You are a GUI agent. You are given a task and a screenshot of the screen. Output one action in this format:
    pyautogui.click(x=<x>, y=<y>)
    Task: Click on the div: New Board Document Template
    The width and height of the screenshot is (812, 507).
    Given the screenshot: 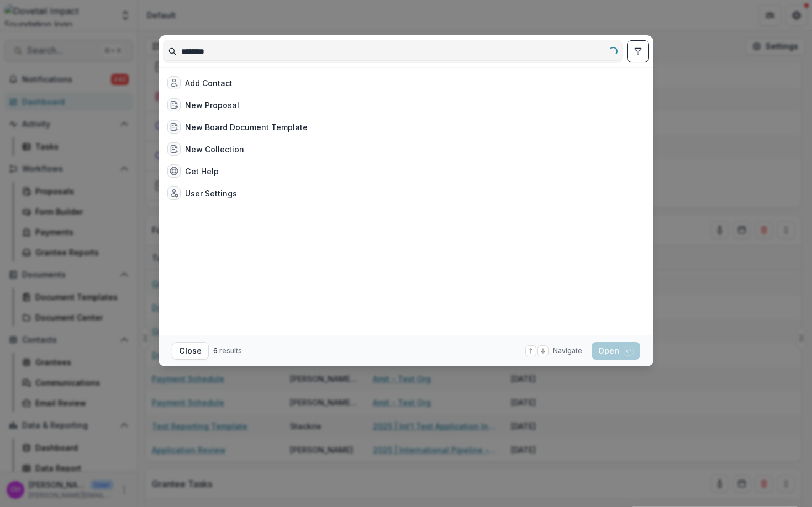 What is the action you would take?
    pyautogui.click(x=246, y=127)
    